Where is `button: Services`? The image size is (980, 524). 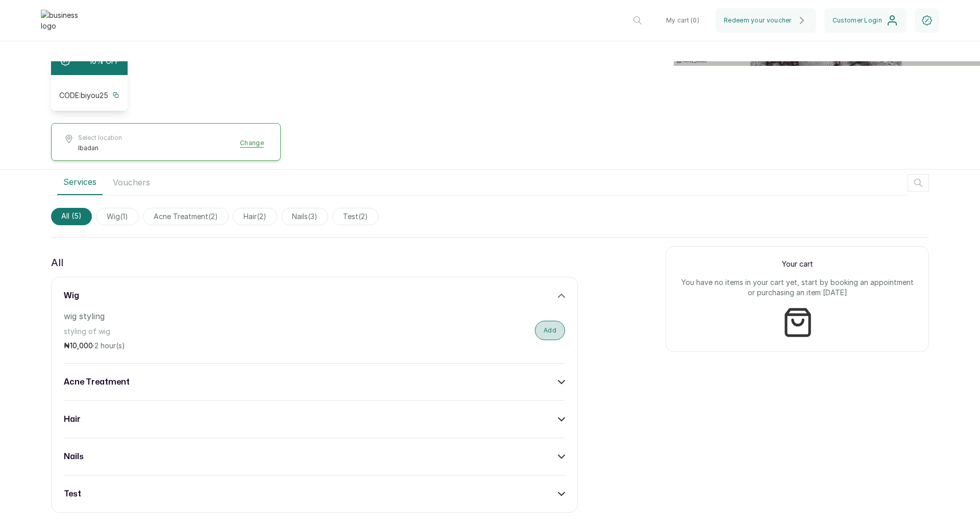
button: Services is located at coordinates (79, 183).